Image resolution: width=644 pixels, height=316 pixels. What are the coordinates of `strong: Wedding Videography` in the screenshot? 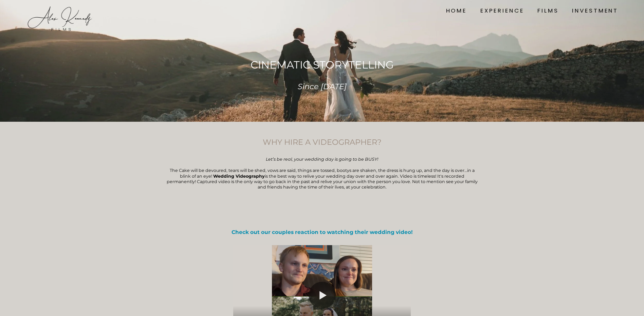 It's located at (239, 176).